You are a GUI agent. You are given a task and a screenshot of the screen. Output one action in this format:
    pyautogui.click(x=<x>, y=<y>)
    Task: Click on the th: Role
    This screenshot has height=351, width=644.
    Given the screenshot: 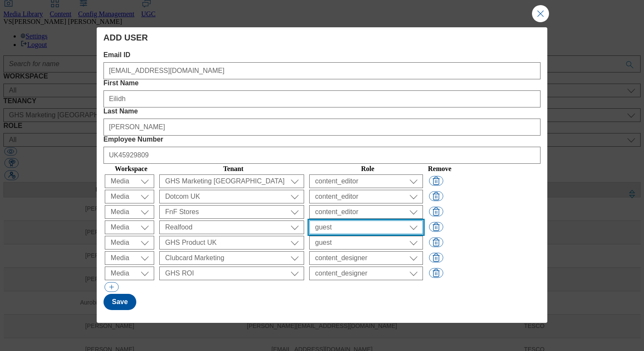 What is the action you would take?
    pyautogui.click(x=368, y=169)
    